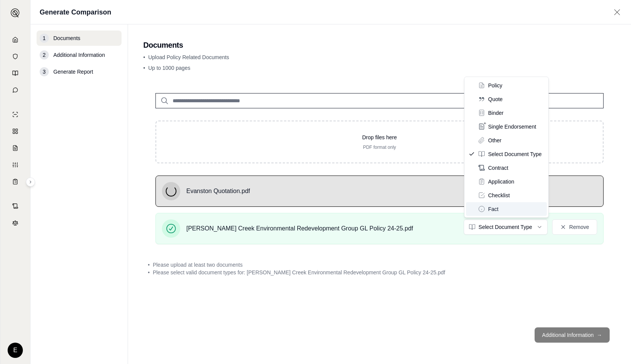  What do you see at coordinates (496, 113) in the screenshot?
I see `span: Binder` at bounding box center [496, 113].